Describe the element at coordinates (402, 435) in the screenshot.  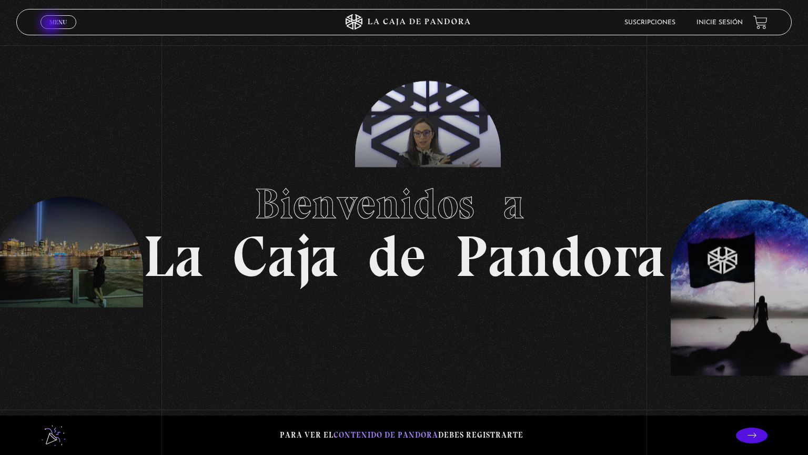
I see `p: Para ver el debes registrarte` at that location.